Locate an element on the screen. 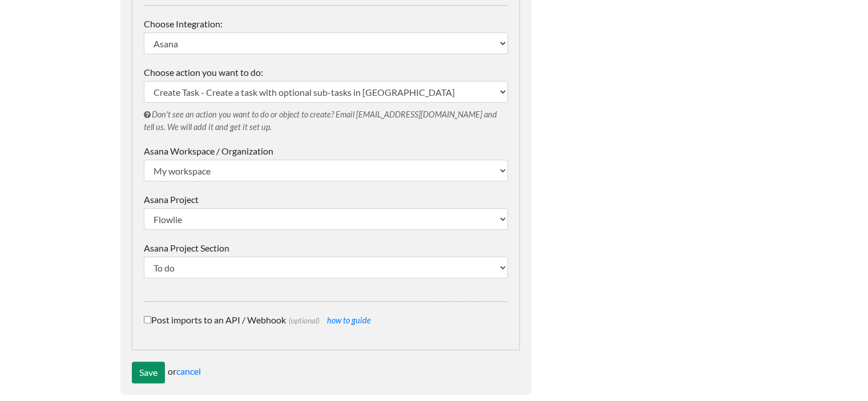 This screenshot has height=401, width=868. label: Asana Project is located at coordinates (326, 200).